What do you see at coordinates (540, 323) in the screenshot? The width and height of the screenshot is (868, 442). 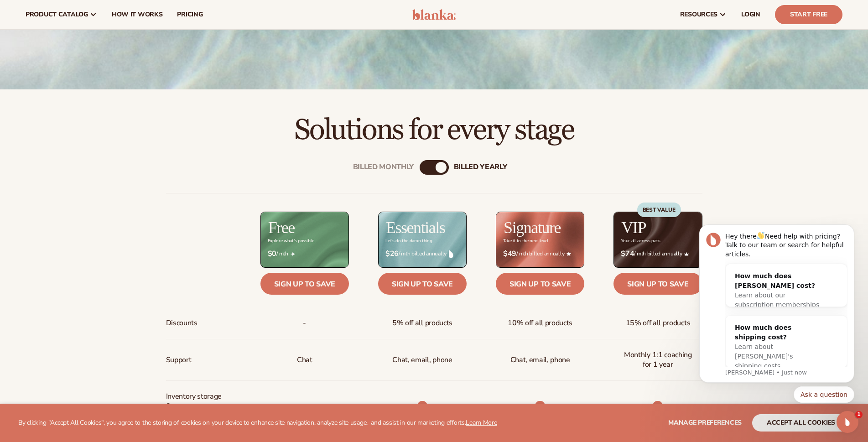 I see `span: 10% off all products` at bounding box center [540, 323].